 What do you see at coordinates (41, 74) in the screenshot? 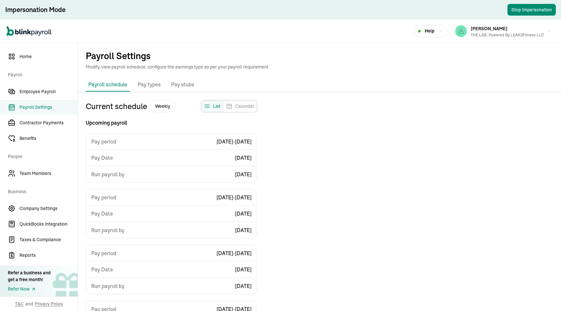
I see `span: Payroll` at bounding box center [41, 74].